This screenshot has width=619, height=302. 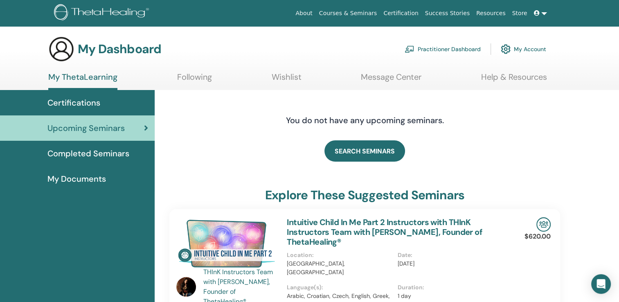 What do you see at coordinates (514, 80) in the screenshot?
I see `a: Help & Resources` at bounding box center [514, 80].